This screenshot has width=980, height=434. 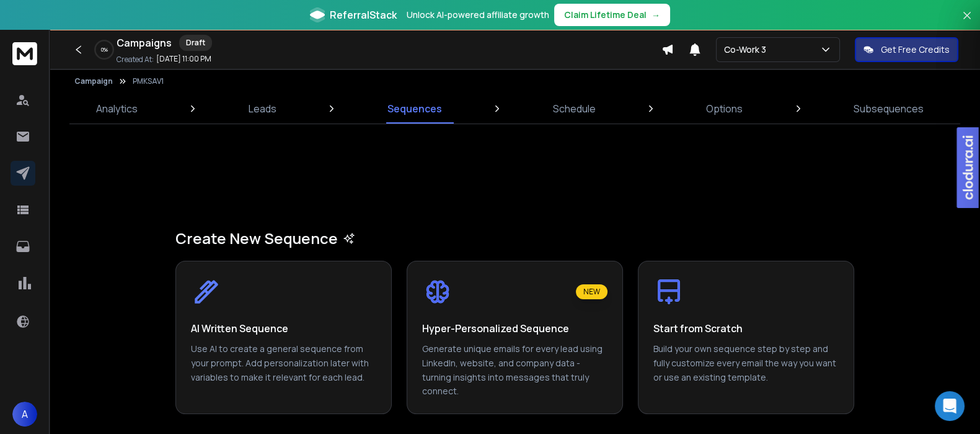 I want to click on button: Claim Lifetime Deal→, so click(x=612, y=15).